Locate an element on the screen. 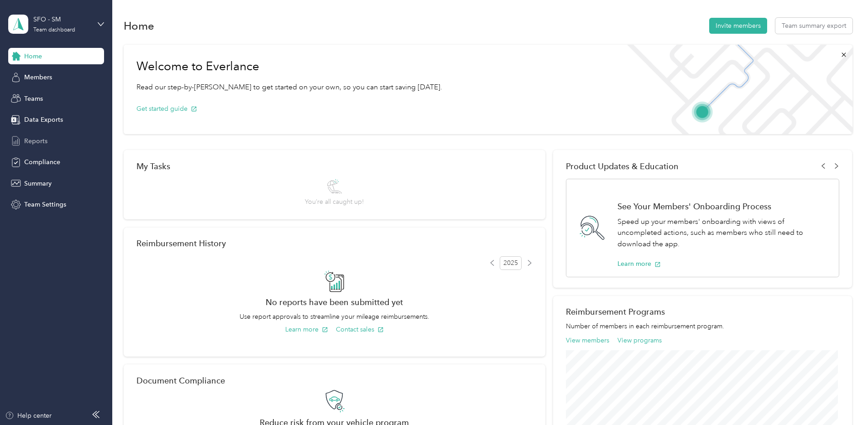 The image size is (868, 425). span: Compliance is located at coordinates (42, 162).